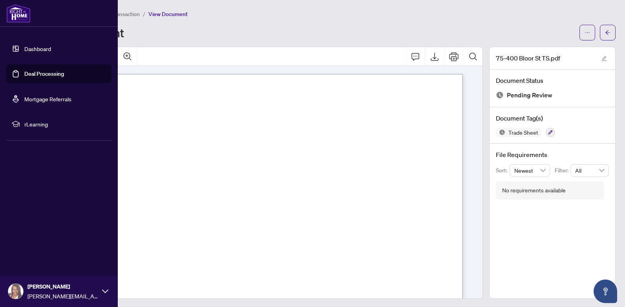 This screenshot has height=307, width=625. What do you see at coordinates (604, 58) in the screenshot?
I see `span: edit` at bounding box center [604, 58].